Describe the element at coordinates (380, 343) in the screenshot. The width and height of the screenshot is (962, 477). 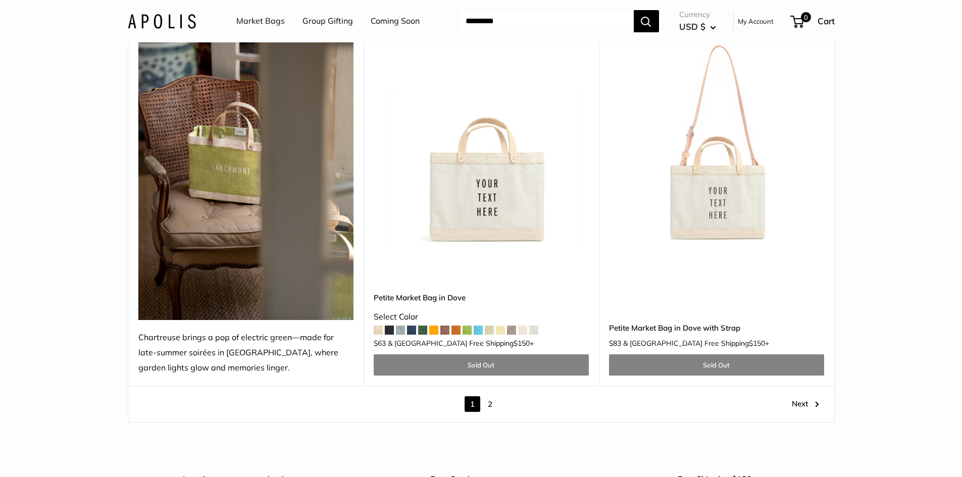
I see `span: $63` at that location.